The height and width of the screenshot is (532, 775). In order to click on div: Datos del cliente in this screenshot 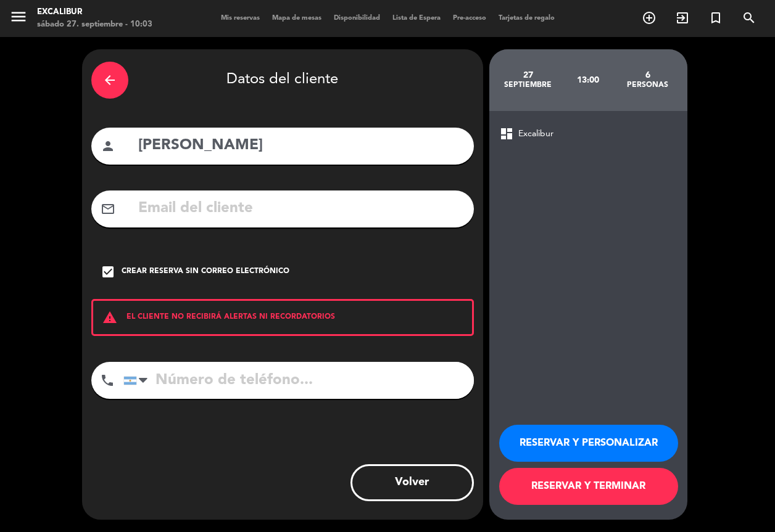, I will do `click(283, 80)`.